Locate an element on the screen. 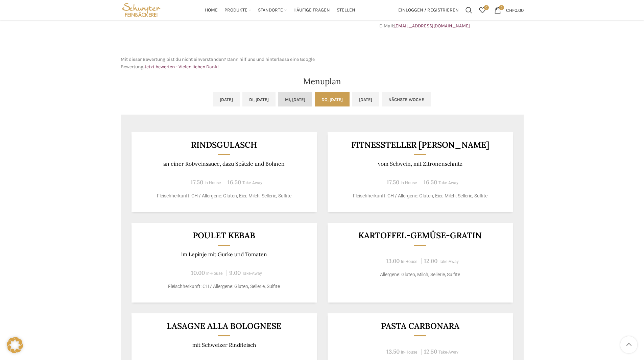  a: Einloggen / Registrieren is located at coordinates (428, 10).